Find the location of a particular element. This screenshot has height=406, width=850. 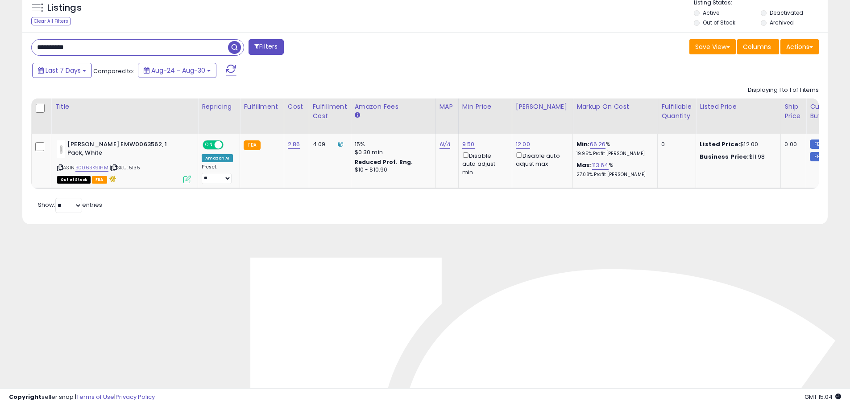

a: N/A is located at coordinates (445, 145).